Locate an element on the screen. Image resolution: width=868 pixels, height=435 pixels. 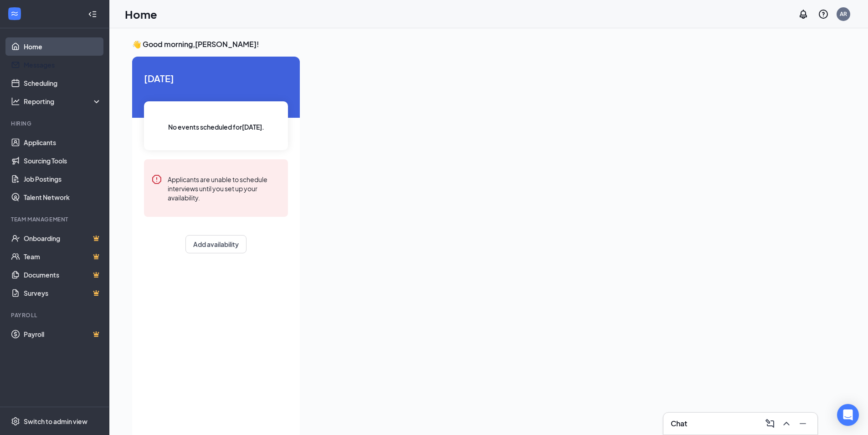
a: Messages is located at coordinates (63, 65).